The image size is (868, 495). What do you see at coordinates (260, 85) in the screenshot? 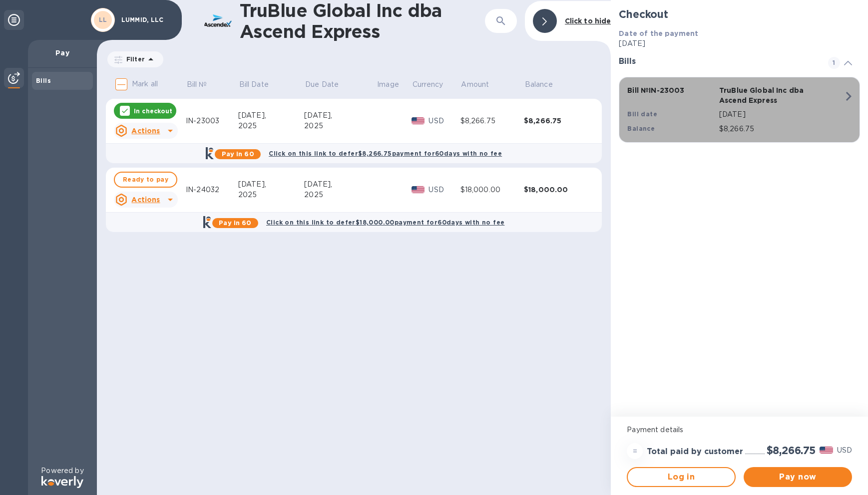
I see `span: Bill Date` at bounding box center [260, 85].